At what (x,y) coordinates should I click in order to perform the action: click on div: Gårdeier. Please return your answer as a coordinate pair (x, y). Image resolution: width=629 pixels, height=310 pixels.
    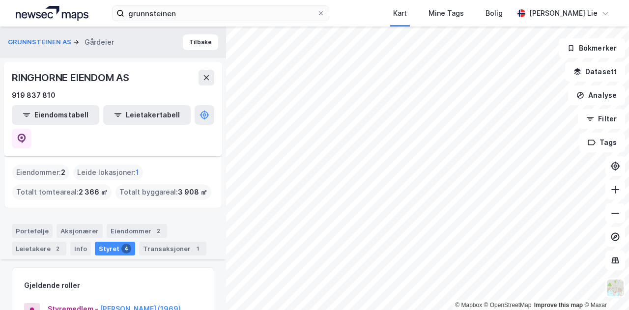
    Looking at the image, I should click on (99, 42).